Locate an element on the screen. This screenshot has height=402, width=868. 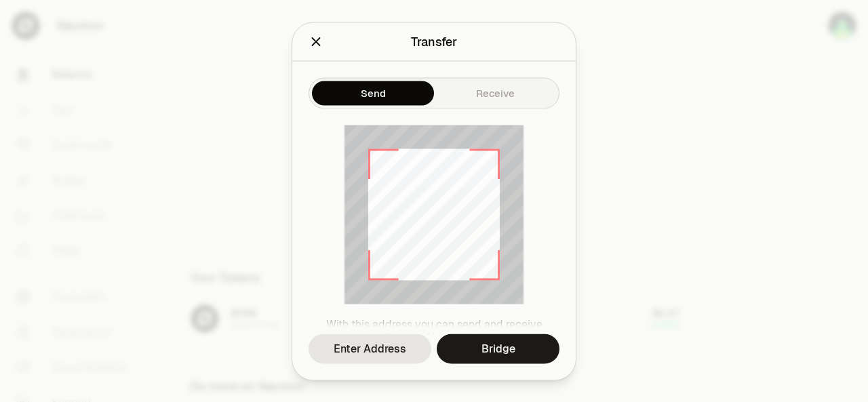
p: With this address you can send and receive tokens on Neutron Only is located at coordinates (434, 331).